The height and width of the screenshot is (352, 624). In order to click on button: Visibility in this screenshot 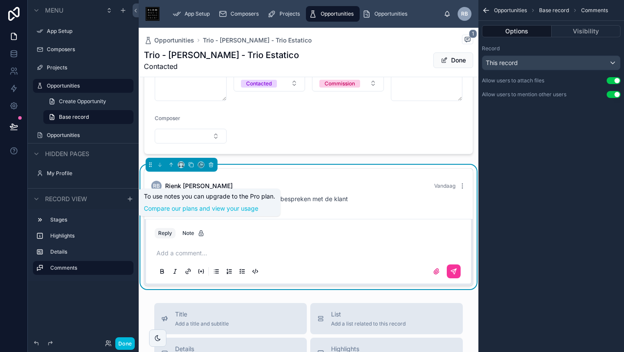, I will do `click(587, 31)`.